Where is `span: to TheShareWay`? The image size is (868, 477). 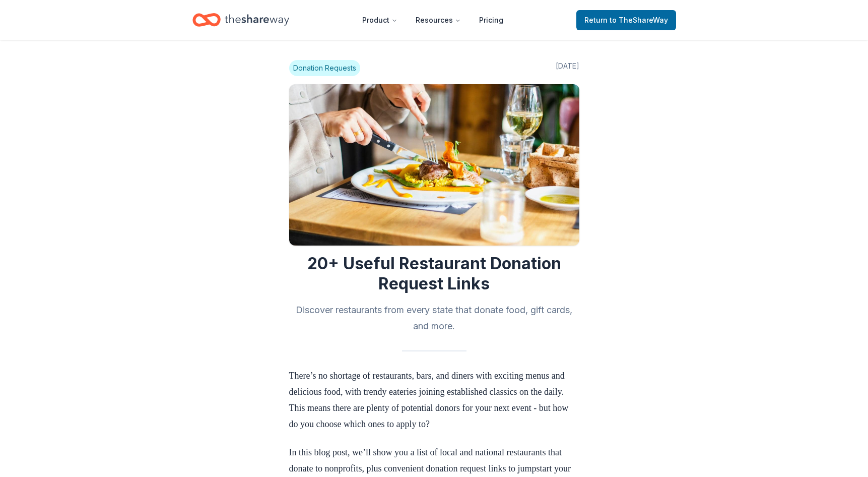
span: to TheShareWay is located at coordinates (639, 19).